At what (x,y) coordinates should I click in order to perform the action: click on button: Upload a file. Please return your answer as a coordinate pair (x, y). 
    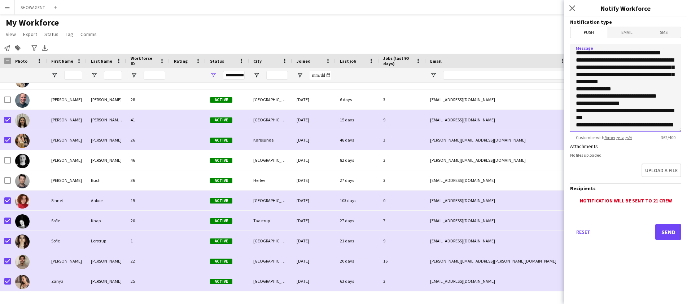
    Looking at the image, I should click on (661, 171).